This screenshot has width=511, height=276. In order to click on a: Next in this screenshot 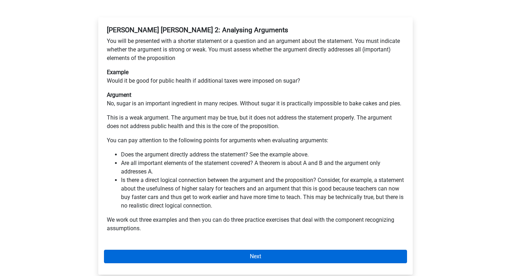, I will do `click(255, 256)`.